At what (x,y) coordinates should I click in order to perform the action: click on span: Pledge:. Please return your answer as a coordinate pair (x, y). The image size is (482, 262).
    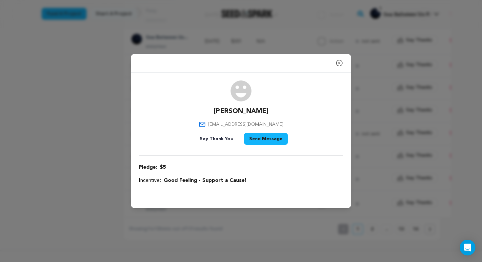
    Looking at the image, I should click on (148, 167).